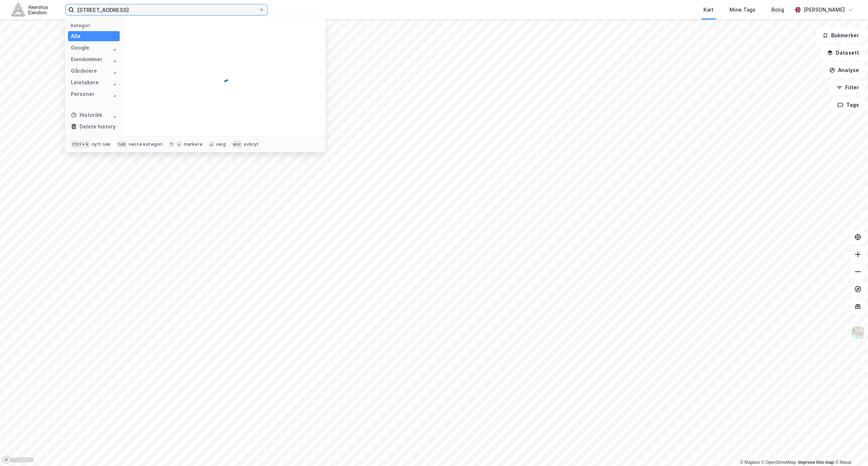  Describe the element at coordinates (743, 10) in the screenshot. I see `div: Mine Tags` at that location.